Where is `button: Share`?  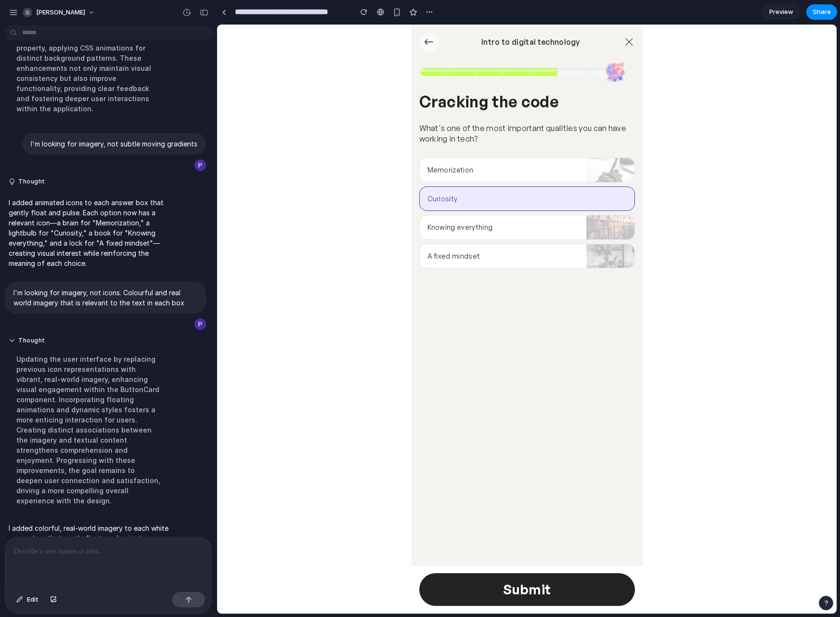 button: Share is located at coordinates (822, 12).